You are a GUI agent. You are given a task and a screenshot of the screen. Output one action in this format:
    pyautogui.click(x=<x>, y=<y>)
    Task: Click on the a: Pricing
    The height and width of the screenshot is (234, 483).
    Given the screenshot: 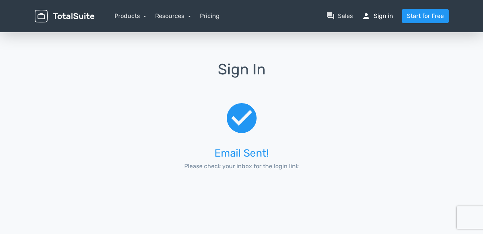 What is the action you would take?
    pyautogui.click(x=210, y=16)
    